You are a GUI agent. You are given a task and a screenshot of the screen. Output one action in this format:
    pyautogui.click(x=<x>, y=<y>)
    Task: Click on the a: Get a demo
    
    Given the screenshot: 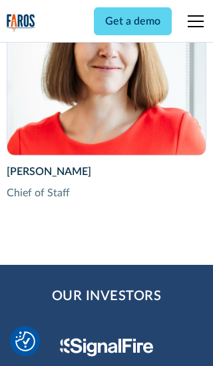 What is the action you would take?
    pyautogui.click(x=132, y=21)
    